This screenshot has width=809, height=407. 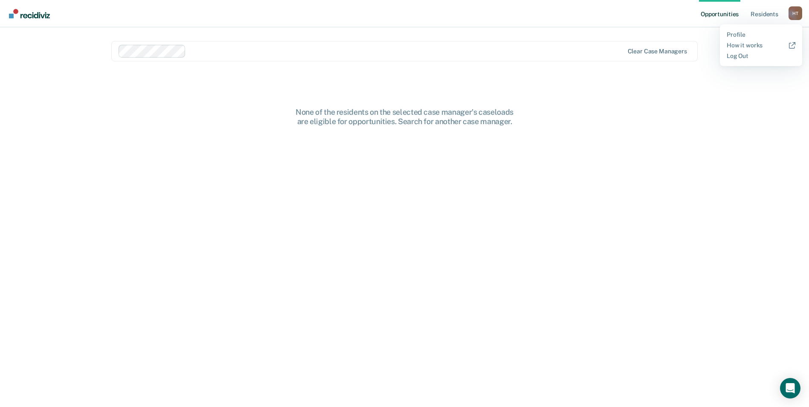 What do you see at coordinates (29, 14) in the screenshot?
I see `img: Recidiviz` at bounding box center [29, 14].